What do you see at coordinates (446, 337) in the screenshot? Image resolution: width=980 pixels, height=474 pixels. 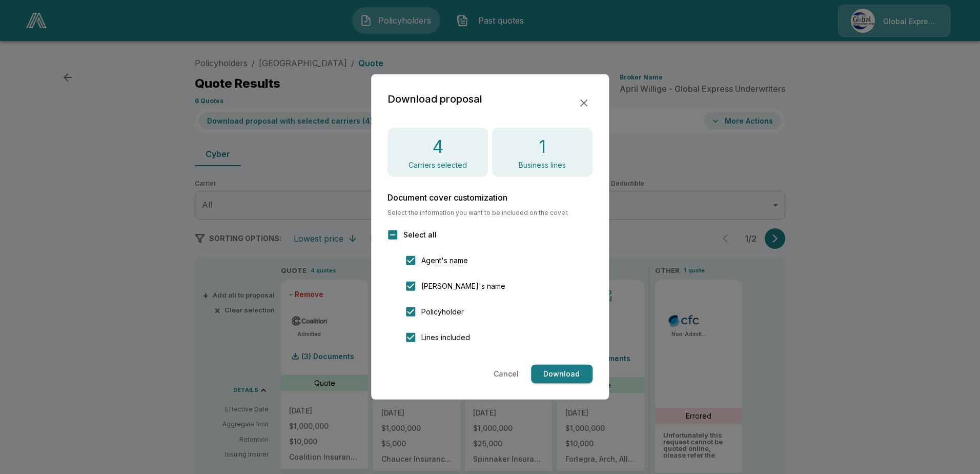 I see `span: Lines included` at bounding box center [446, 337].